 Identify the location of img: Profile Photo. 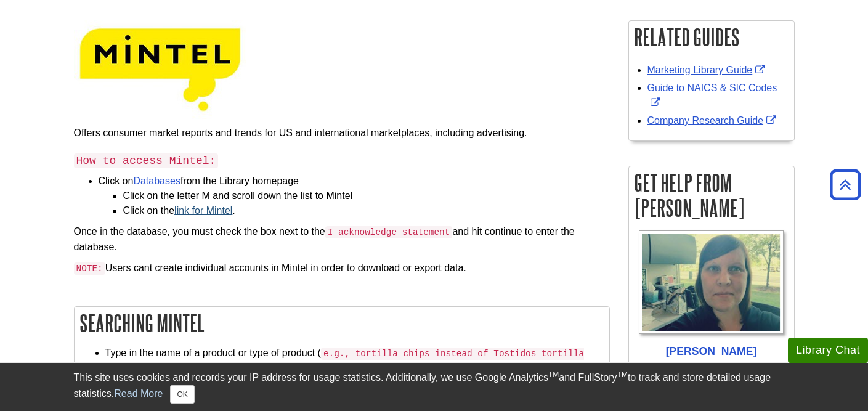
(711, 282).